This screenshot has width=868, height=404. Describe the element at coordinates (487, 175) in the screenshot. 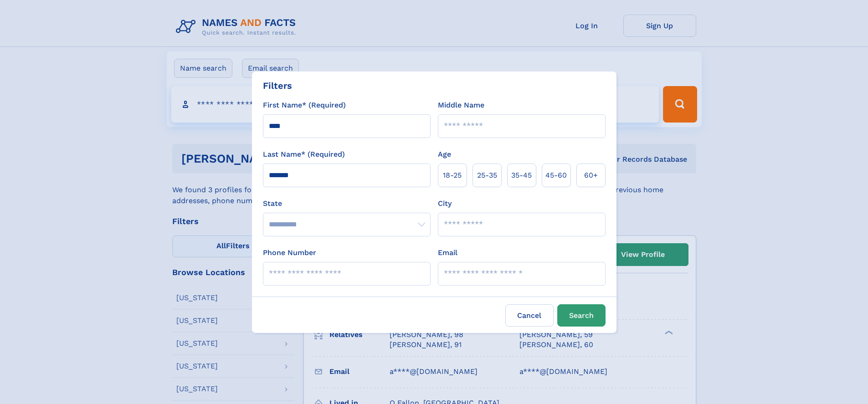

I see `span: 25‑35` at that location.